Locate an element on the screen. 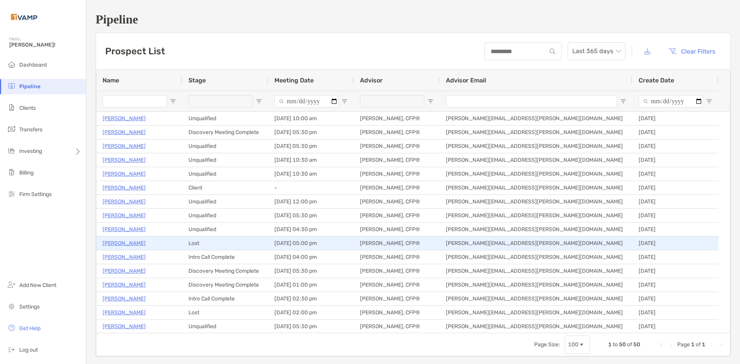 The width and height of the screenshot is (740, 364). span: Transfers is located at coordinates (31, 129).